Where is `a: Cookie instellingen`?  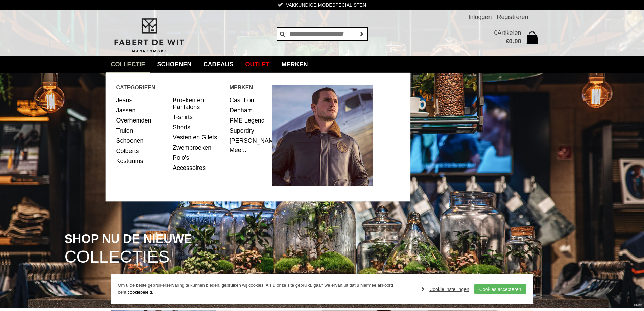 a: Cookie instellingen is located at coordinates (445, 289).